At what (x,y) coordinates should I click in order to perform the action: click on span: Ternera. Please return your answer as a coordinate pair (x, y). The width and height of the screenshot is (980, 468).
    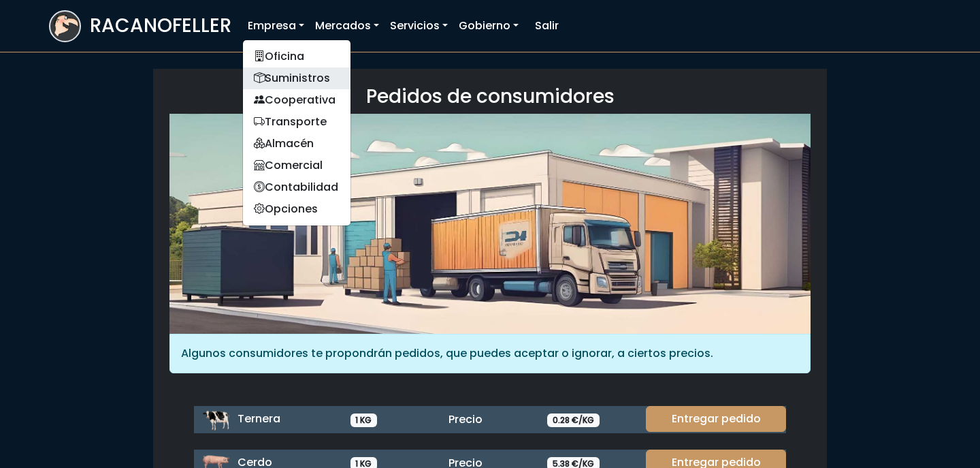
    Looking at the image, I should click on (259, 418).